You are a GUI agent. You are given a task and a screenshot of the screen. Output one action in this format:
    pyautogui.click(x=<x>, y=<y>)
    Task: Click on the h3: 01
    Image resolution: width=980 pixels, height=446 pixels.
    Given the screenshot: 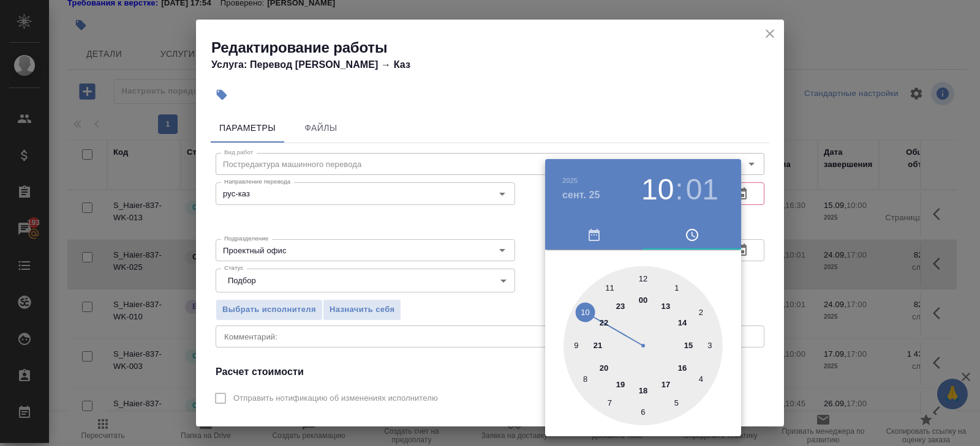 What is the action you would take?
    pyautogui.click(x=701, y=189)
    